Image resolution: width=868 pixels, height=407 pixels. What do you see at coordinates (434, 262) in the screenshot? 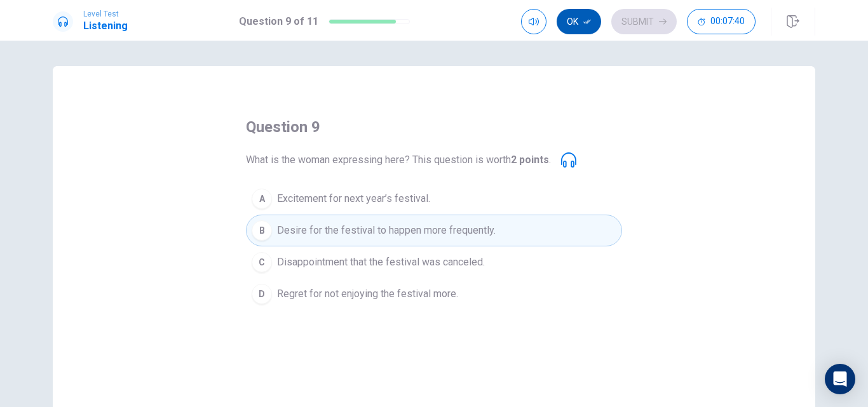
I see `button: CDisappointment that the festival was canceled.` at bounding box center [434, 262].